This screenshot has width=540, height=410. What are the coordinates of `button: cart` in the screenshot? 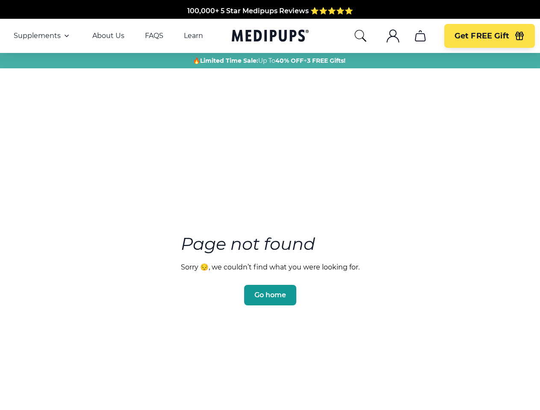 It's located at (420, 36).